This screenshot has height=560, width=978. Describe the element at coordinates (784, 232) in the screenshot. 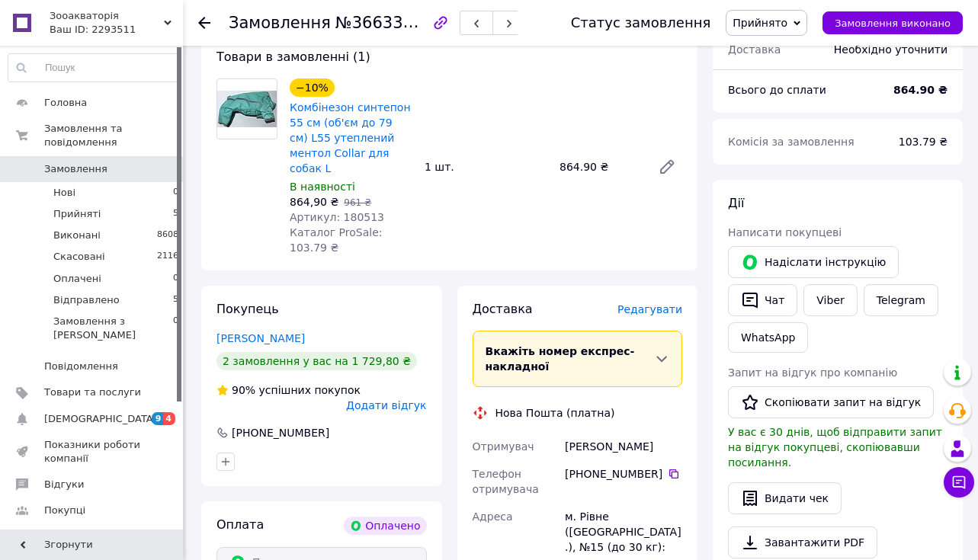

I see `span: Написати покупцеві` at that location.